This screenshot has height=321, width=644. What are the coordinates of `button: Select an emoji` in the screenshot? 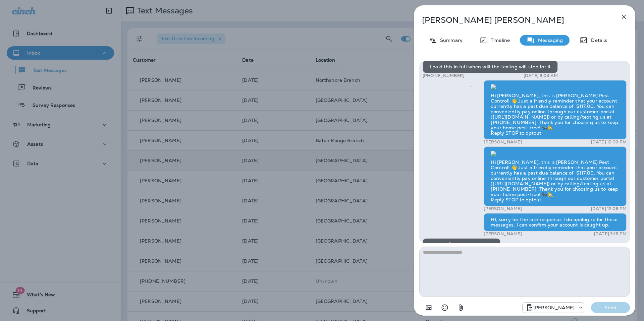 It's located at (444, 308).